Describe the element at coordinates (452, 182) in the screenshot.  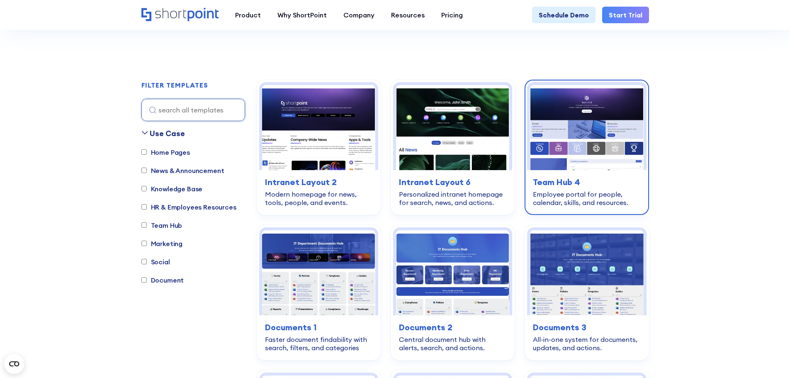
I see `h3: Intranet Layout 6` at that location.